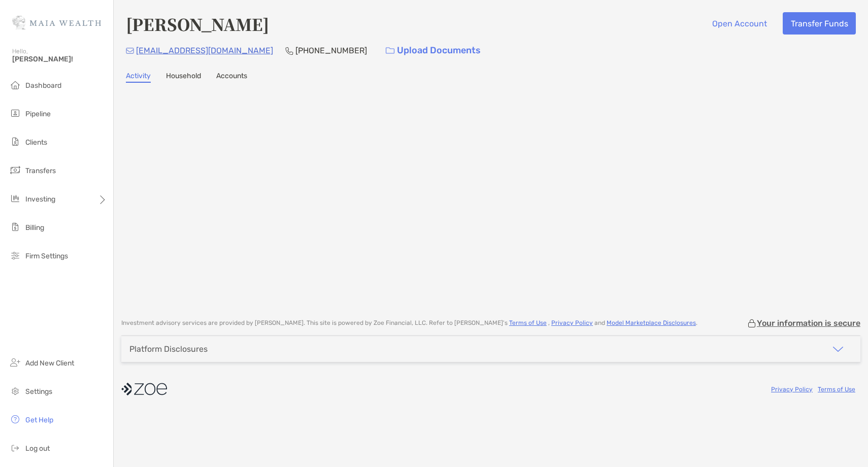 This screenshot has width=868, height=467. I want to click on button: Open Account, so click(739, 24).